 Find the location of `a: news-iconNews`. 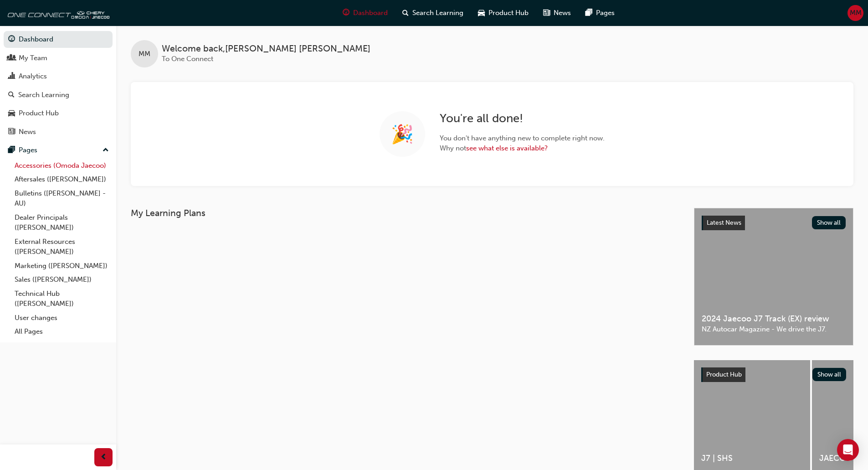

a: news-iconNews is located at coordinates (557, 13).